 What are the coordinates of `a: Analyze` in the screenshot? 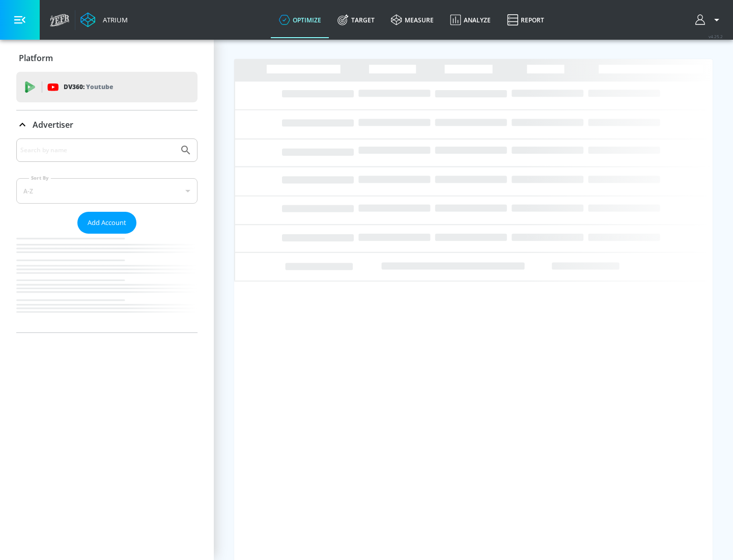 It's located at (470, 20).